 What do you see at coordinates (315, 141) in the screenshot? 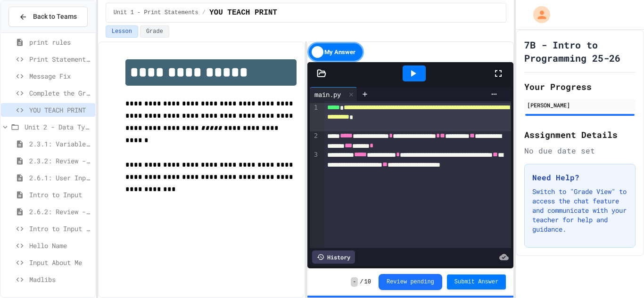
I see `div: 2` at bounding box center [315, 141].